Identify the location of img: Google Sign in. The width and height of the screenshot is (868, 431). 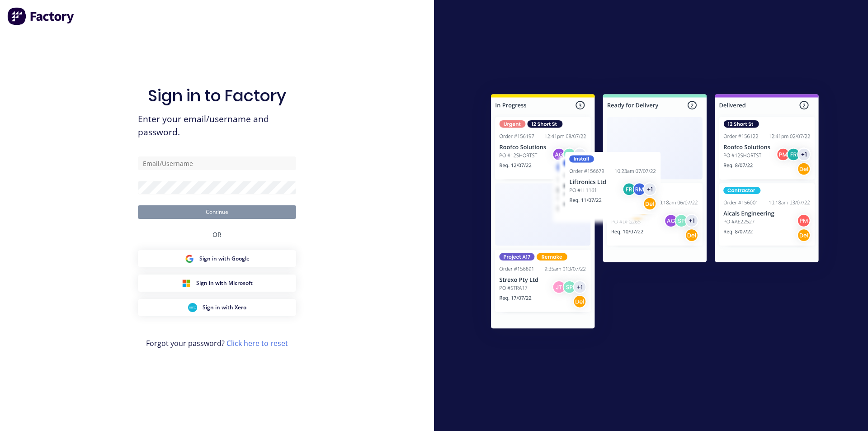
(190, 259).